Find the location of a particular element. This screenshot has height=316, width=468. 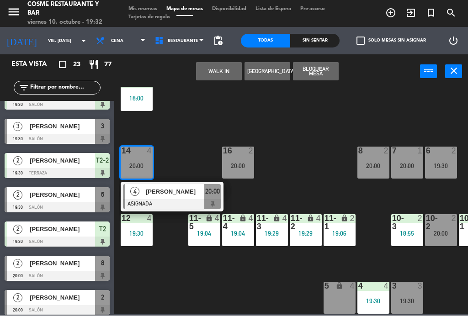

div: 16 is located at coordinates (223, 151).